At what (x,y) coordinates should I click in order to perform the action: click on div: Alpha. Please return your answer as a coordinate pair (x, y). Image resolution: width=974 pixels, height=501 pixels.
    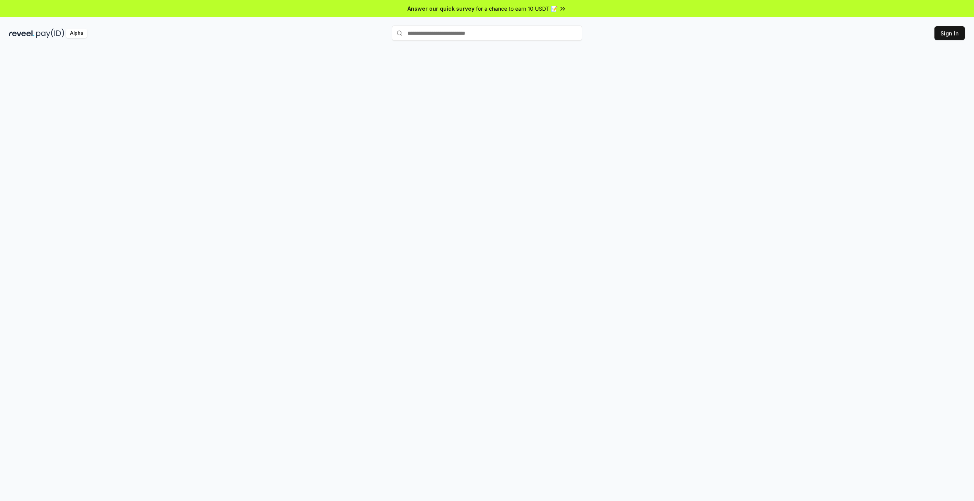
    Looking at the image, I should click on (77, 33).